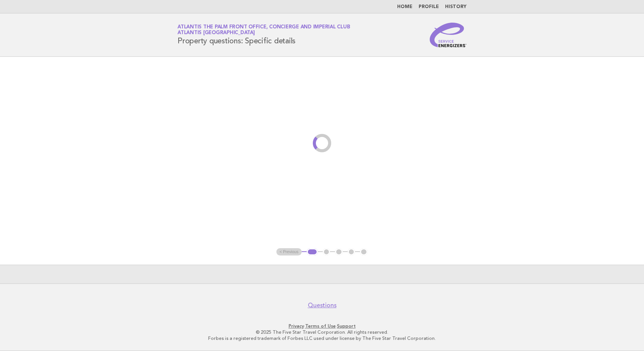  What do you see at coordinates (456, 7) in the screenshot?
I see `a: History` at bounding box center [456, 7].